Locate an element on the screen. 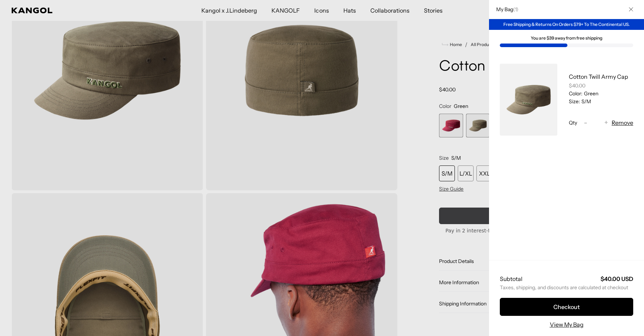 The width and height of the screenshot is (644, 336). small: Taxes, shipping, and discounts are calculated at checkout is located at coordinates (566, 287).